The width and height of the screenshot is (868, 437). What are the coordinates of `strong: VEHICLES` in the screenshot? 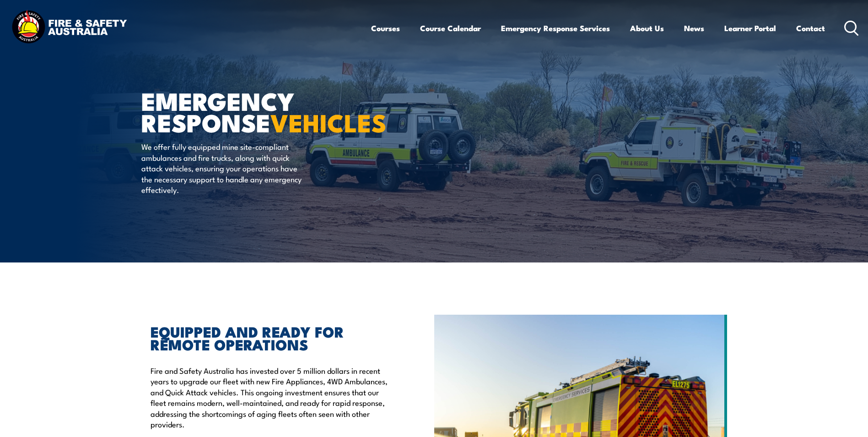 It's located at (328, 121).